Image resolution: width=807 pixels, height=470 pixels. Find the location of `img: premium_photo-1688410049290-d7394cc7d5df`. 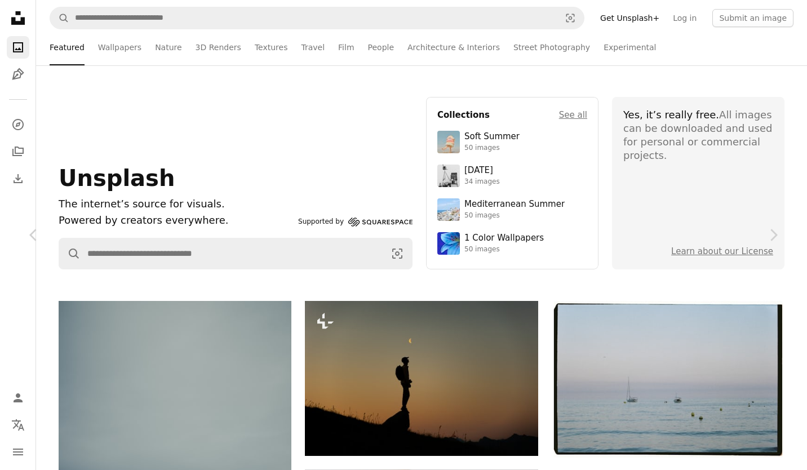

img: premium_photo-1688410049290-d7394cc7d5df is located at coordinates (448, 210).